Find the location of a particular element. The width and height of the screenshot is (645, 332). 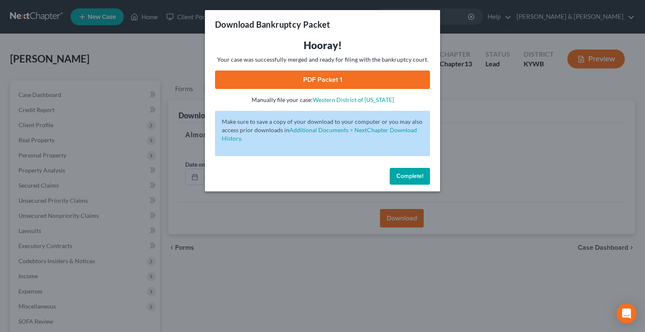

p: Your case was successfully merged and ready for filing with the bankruptcy court. is located at coordinates (322, 60).